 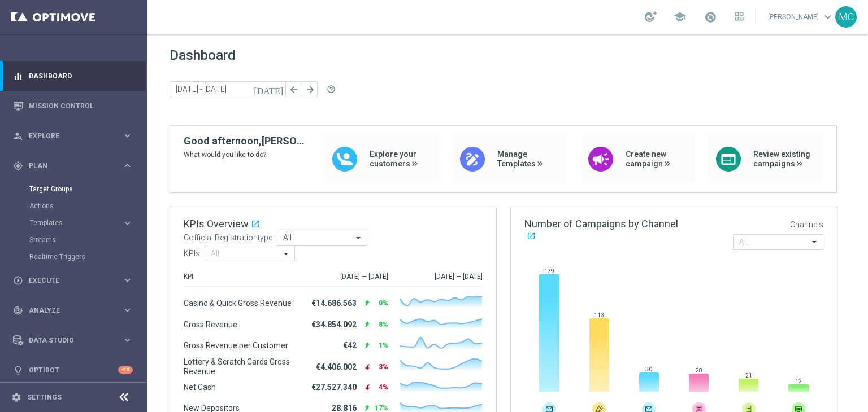 What do you see at coordinates (73, 166) in the screenshot?
I see `button: gps_fixed Plan keyboard_arrow_right` at bounding box center [73, 166].